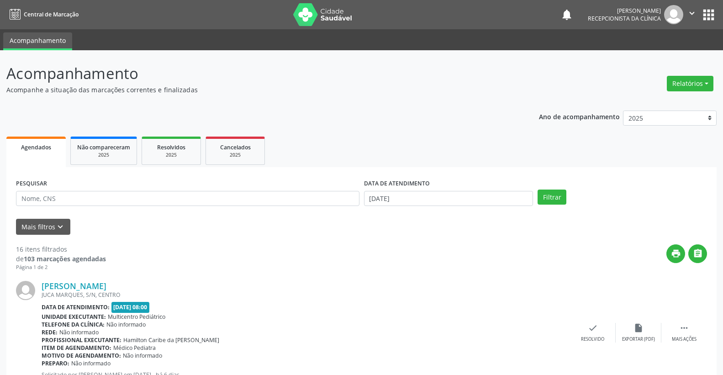 The width and height of the screenshot is (723, 375). Describe the element at coordinates (61, 249) in the screenshot. I see `div: 16 itens filtrados` at that location.